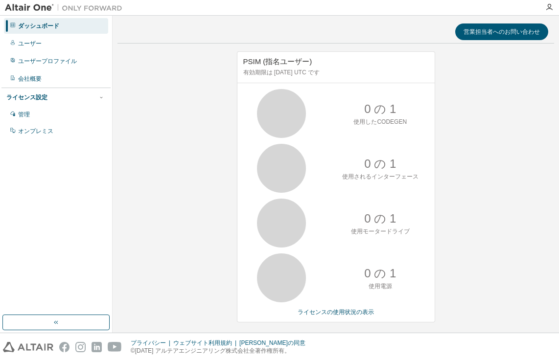 The image size is (559, 361). What do you see at coordinates (24, 114) in the screenshot?
I see `div: 管理` at bounding box center [24, 114].